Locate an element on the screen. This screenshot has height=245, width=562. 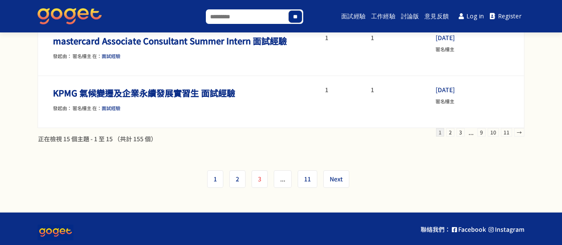
div: 正在檢視 15 個主題 - 1 至 15 （共計 155 個） is located at coordinates (97, 139).